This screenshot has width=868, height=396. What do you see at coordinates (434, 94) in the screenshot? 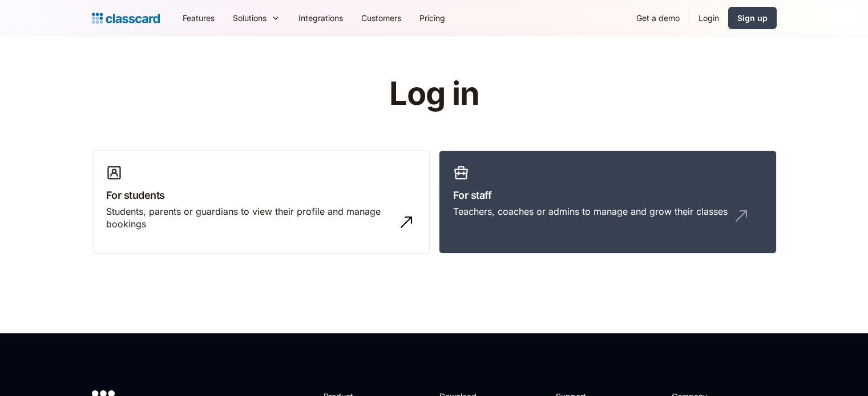
I see `h1: Log in` at bounding box center [434, 94].